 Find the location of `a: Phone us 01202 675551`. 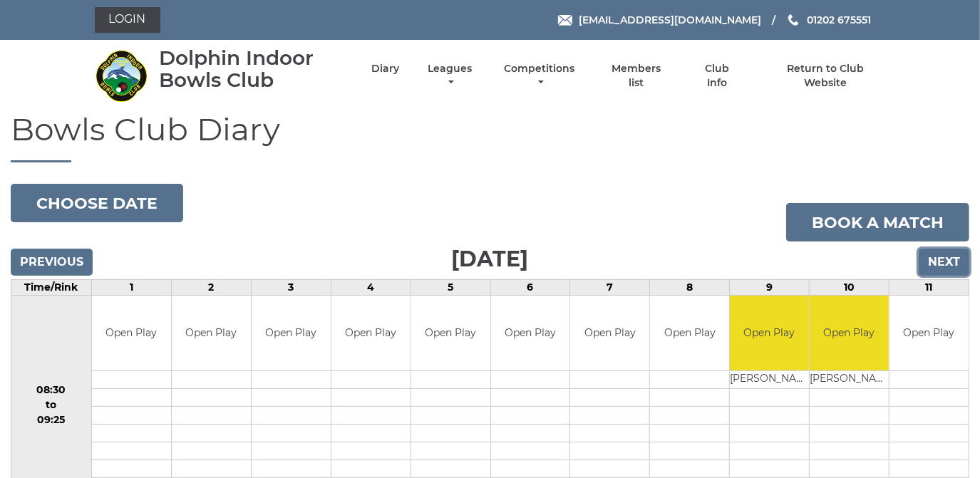

a: Phone us 01202 675551 is located at coordinates (828, 20).